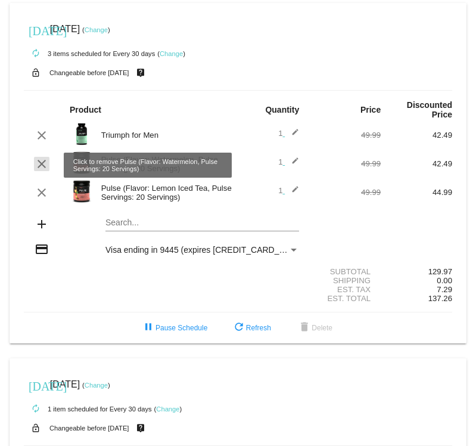 The width and height of the screenshot is (476, 446). I want to click on div: Shipping, so click(345, 280).